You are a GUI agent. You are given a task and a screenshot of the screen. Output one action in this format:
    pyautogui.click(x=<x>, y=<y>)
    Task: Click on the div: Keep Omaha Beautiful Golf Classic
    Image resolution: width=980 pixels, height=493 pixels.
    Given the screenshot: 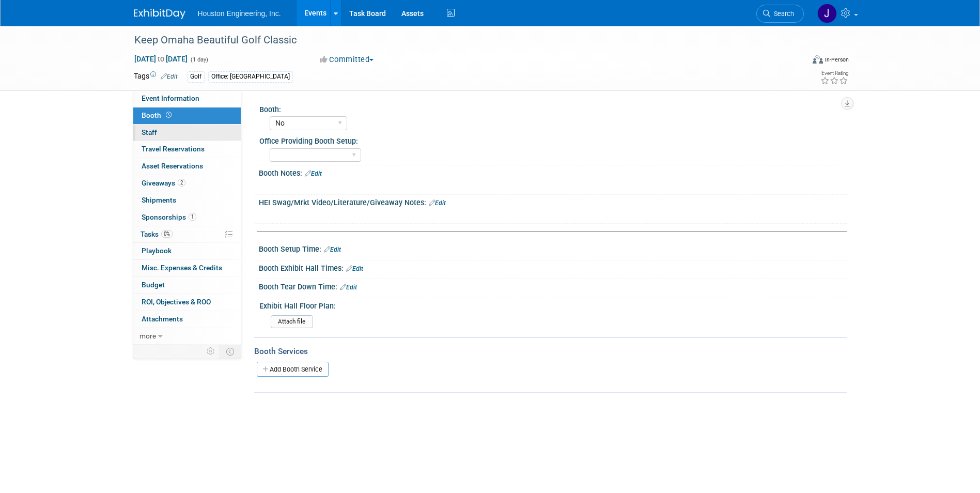 What is the action you would take?
    pyautogui.click(x=459, y=40)
    